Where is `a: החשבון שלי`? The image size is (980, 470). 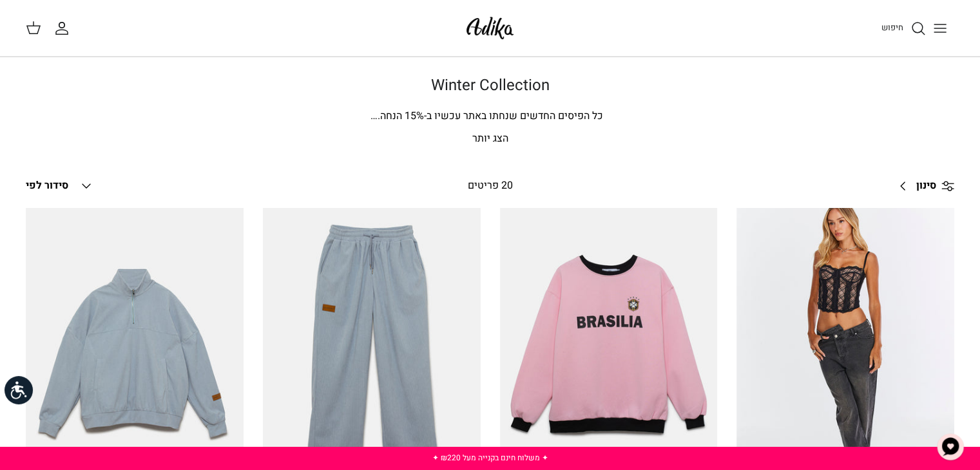 a: החשבון שלי is located at coordinates (64, 29).